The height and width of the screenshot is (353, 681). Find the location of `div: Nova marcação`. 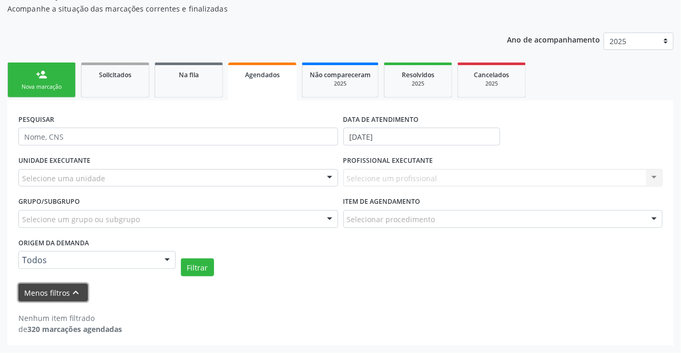

div: Nova marcação is located at coordinates (42, 87).